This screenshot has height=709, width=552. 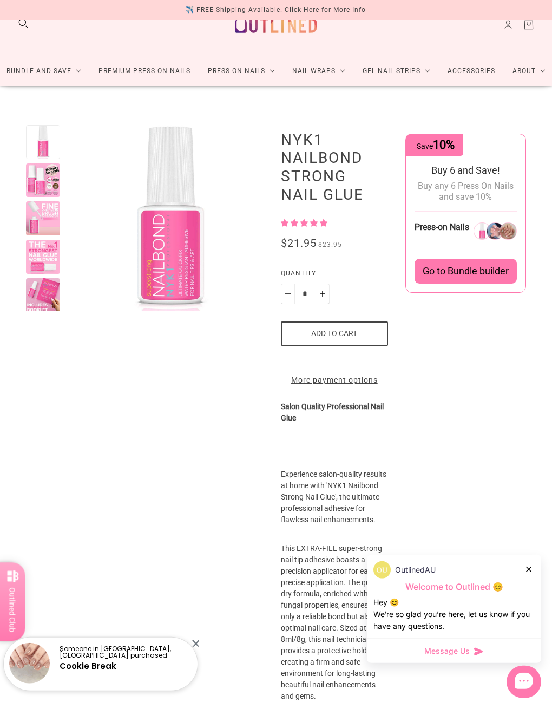 What do you see at coordinates (447, 651) in the screenshot?
I see `span: Message Us` at bounding box center [447, 651].